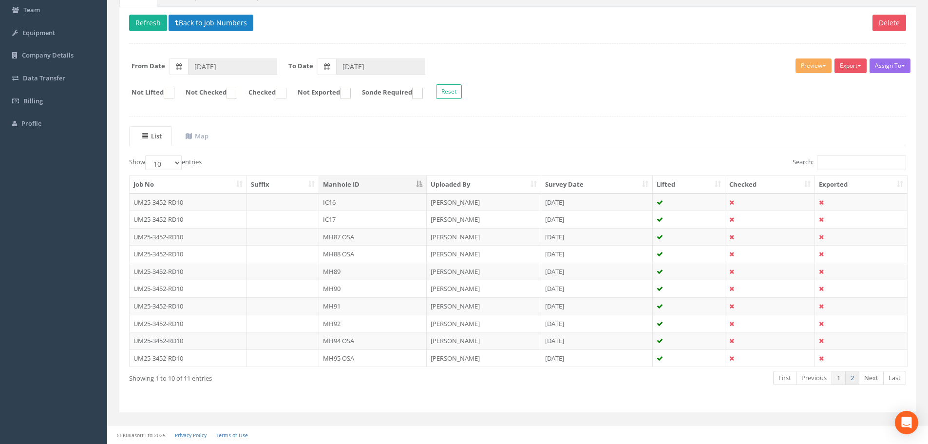 The image size is (928, 444). I want to click on td: IC16, so click(372, 202).